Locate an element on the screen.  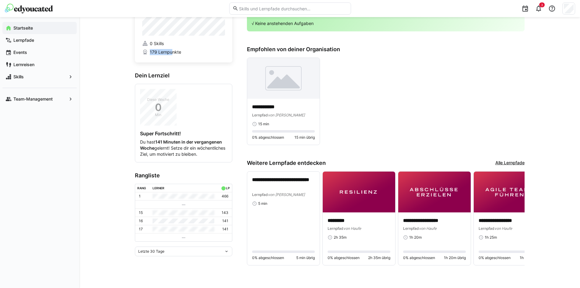
span: 5 min is located at coordinates (263, 203).